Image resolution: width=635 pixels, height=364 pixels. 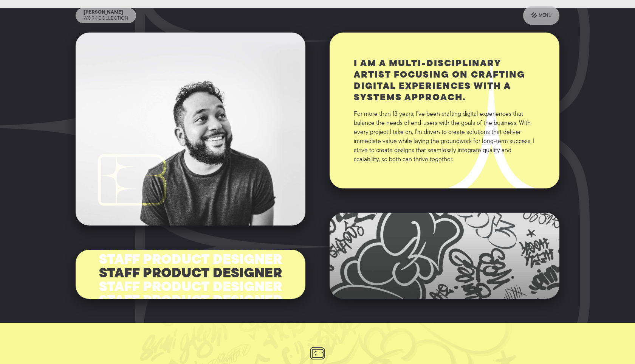 What do you see at coordinates (445, 81) in the screenshot?
I see `h3: I am a multi-disciplinary artist focusing on crafting digital experiences with a systems approach.` at bounding box center [445, 81].